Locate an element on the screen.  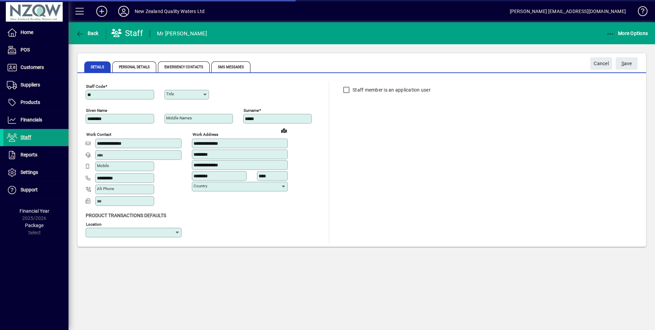
button: Save is located at coordinates (627, 63).